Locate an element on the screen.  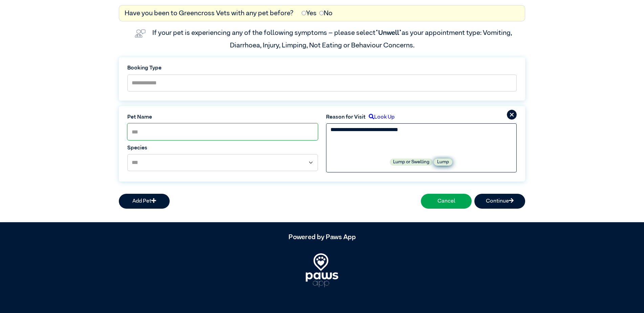
span: “Unwell” is located at coordinates (388, 33).